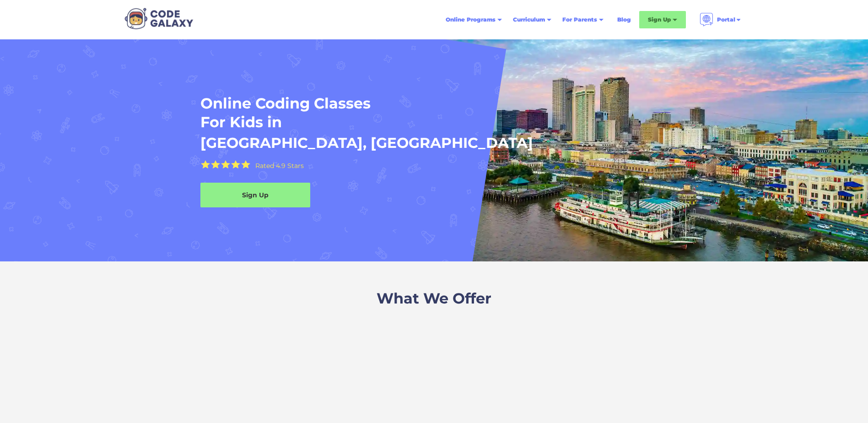 The width and height of the screenshot is (868, 423). I want to click on h1: Online Coding Classes For Kids in, so click(398, 113).